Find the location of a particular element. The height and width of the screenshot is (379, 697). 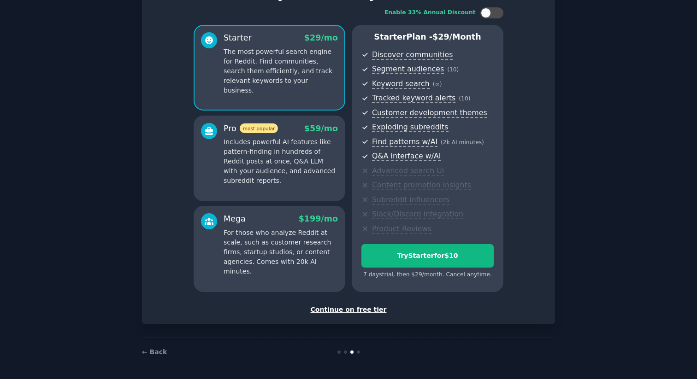

span: $ 59 /mo is located at coordinates (321, 129).